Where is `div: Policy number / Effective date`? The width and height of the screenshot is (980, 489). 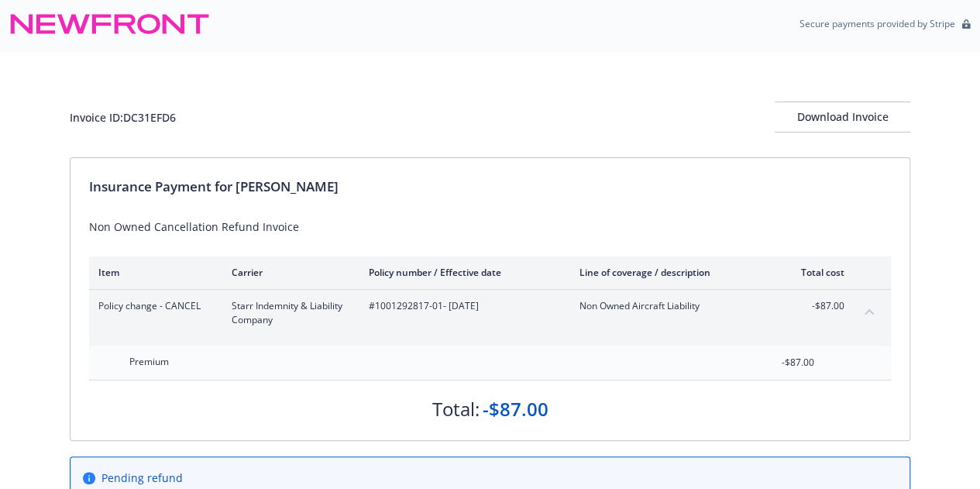
div: Policy number / Effective date is located at coordinates (462, 272).